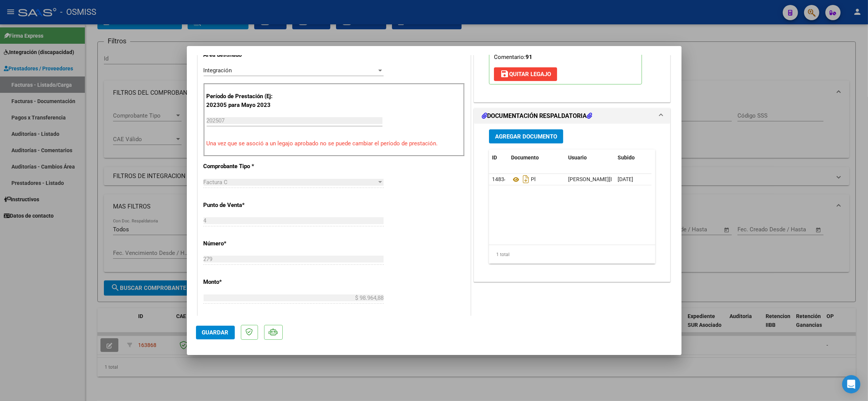 This screenshot has width=868, height=401. What do you see at coordinates (589, 157) in the screenshot?
I see `datatable-header-cell: Usuario` at bounding box center [589, 157].